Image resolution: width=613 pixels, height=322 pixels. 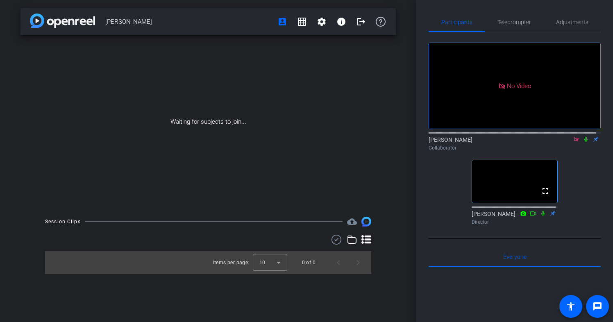 I want to click on div: Session Clips, so click(x=63, y=222).